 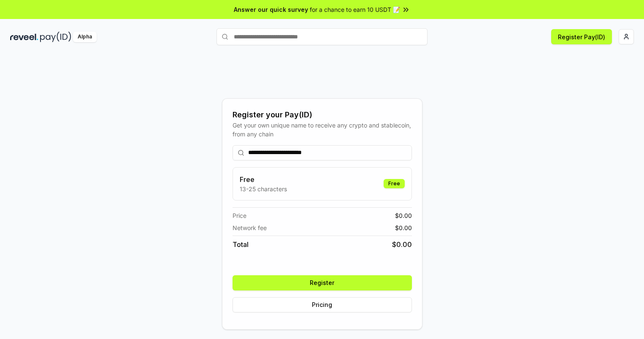 I want to click on span: Price, so click(x=240, y=215).